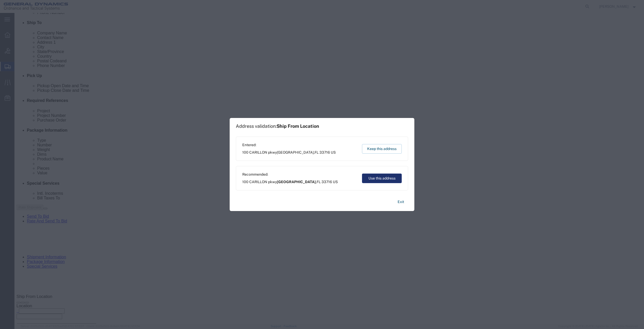 This screenshot has width=644, height=329. Describe the element at coordinates (289, 145) in the screenshot. I see `span: Entered:` at that location.